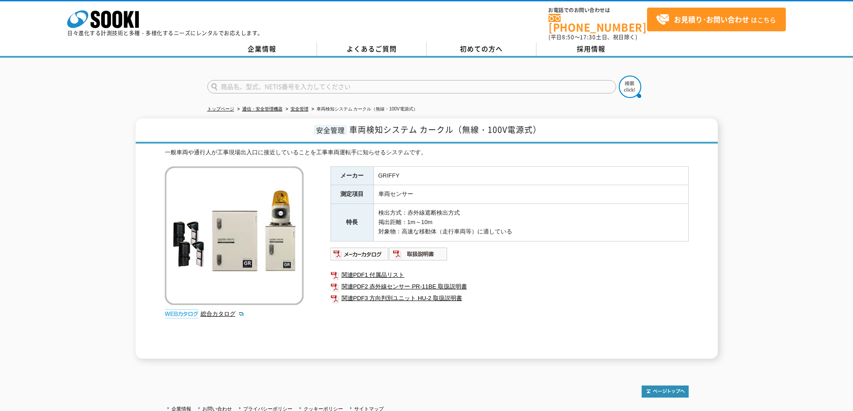 This screenshot has width=853, height=411. I want to click on img: トップページへ, so click(665, 392).